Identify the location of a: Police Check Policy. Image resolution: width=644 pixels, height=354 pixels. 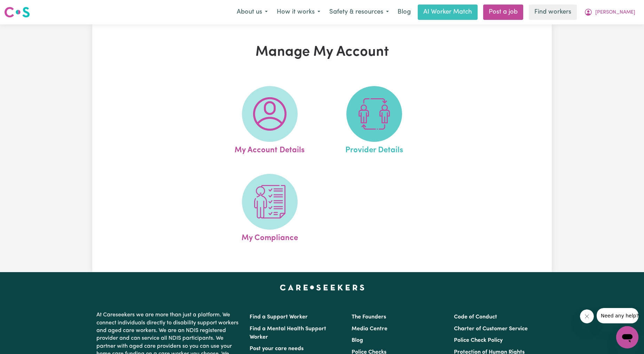
(478, 340).